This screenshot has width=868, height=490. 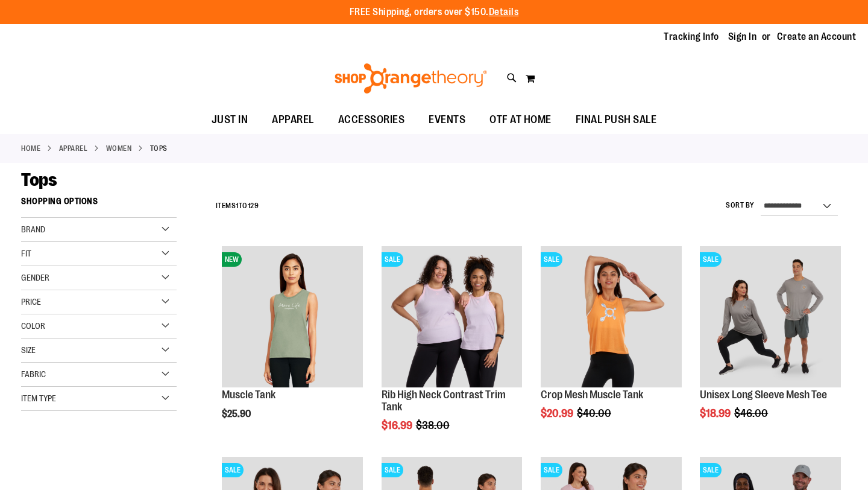 I want to click on span: JUST IN, so click(x=229, y=120).